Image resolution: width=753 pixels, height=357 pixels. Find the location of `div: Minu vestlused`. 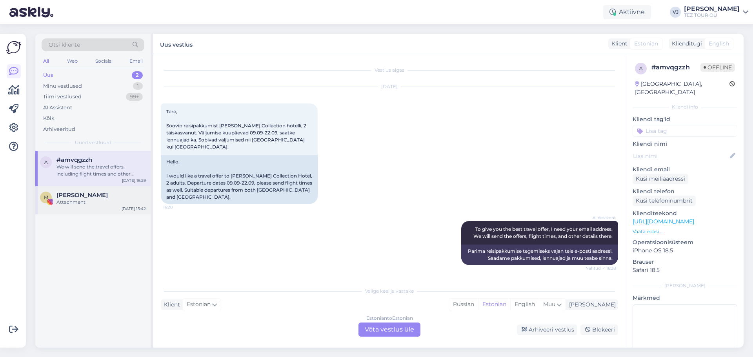

div: Minu vestlused is located at coordinates (62, 86).